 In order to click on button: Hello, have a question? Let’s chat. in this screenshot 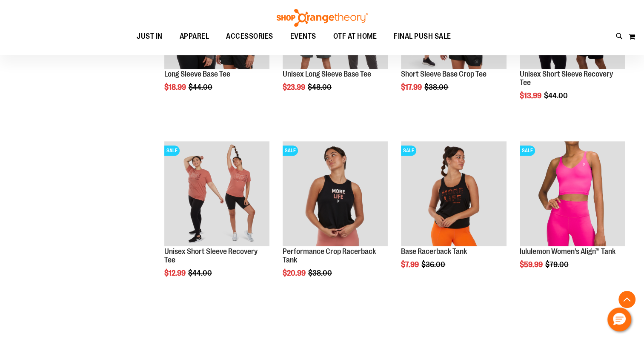, I will do `click(619, 319)`.